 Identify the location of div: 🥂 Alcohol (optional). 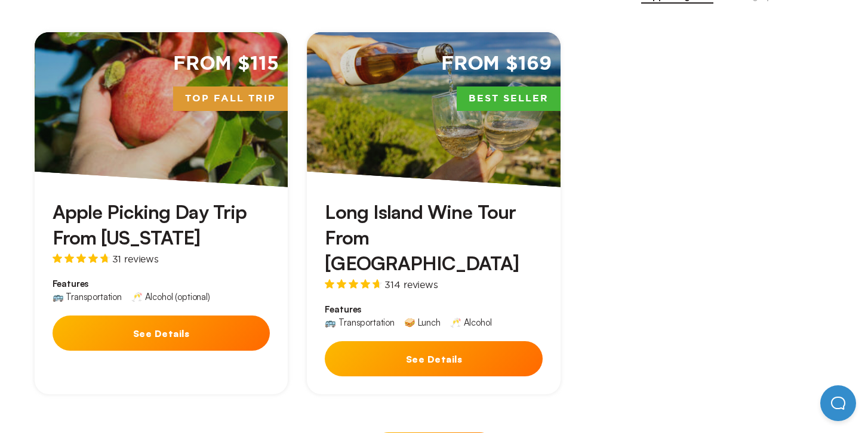
(171, 296).